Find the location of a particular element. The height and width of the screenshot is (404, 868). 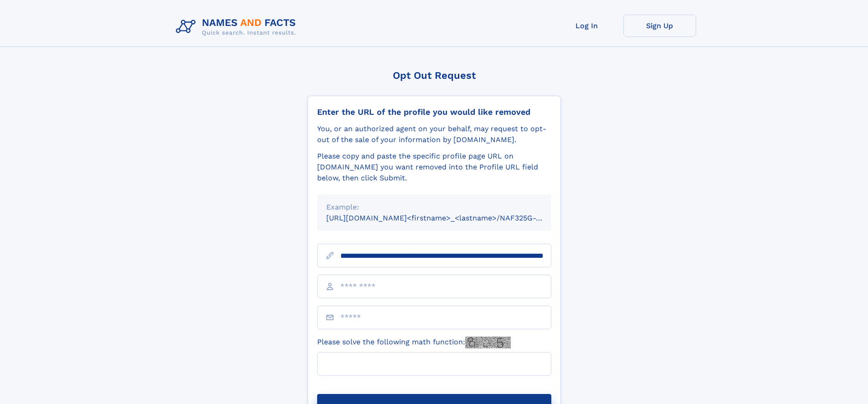

a: Sign Up is located at coordinates (660, 26).